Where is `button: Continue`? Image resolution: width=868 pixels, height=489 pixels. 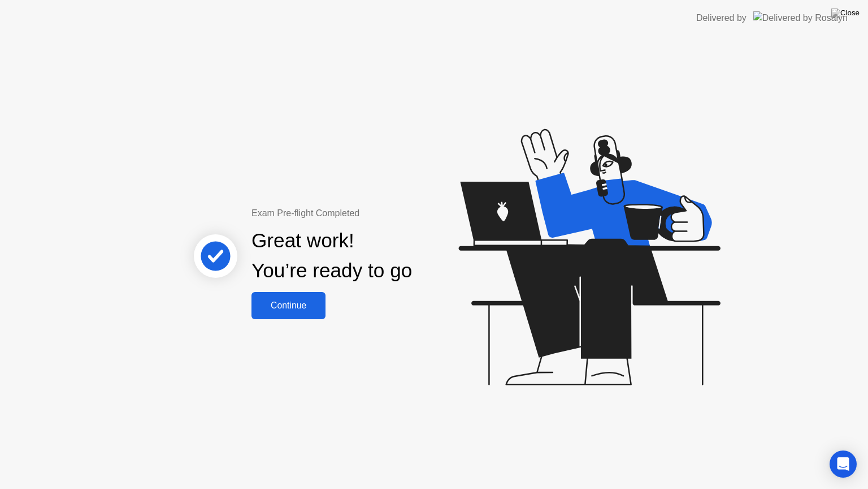 button: Continue is located at coordinates (288, 306).